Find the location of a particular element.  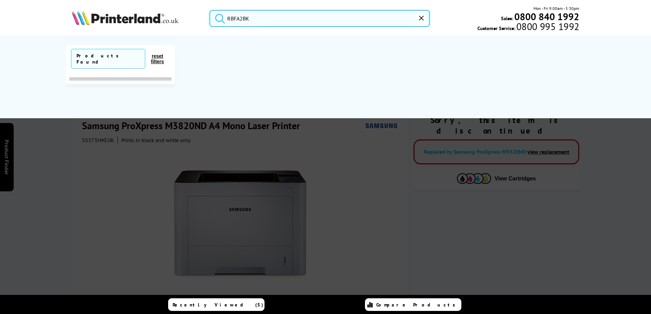

img: Printerland Logo is located at coordinates (125, 18).